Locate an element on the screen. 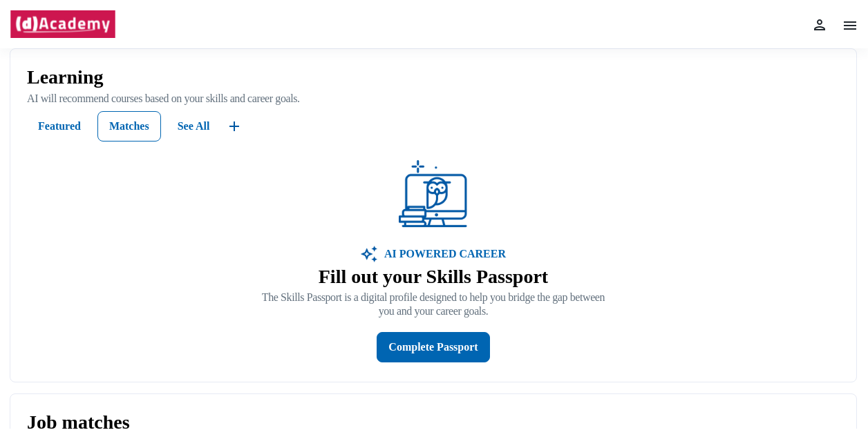 The width and height of the screenshot is (868, 439). img: brand is located at coordinates (63, 24).